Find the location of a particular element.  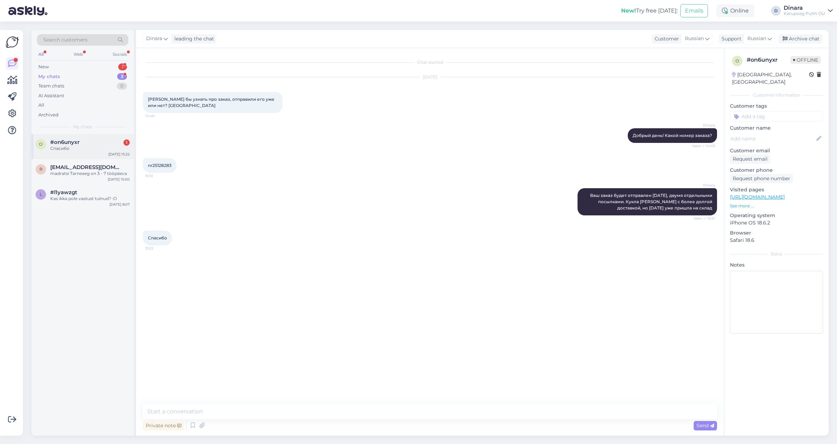

div: Online is located at coordinates (735, 11).